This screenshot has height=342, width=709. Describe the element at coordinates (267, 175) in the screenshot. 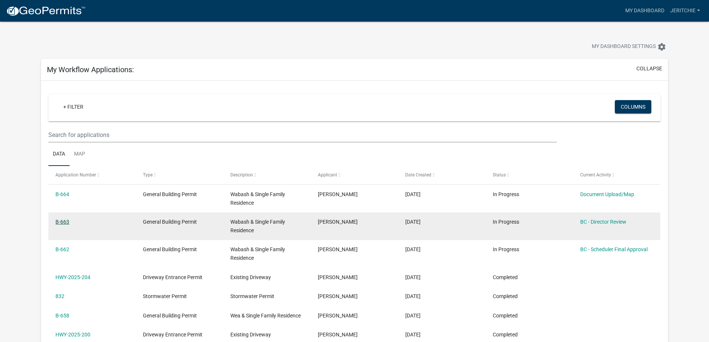

I see `datatable-header-cell: Description` at that location.